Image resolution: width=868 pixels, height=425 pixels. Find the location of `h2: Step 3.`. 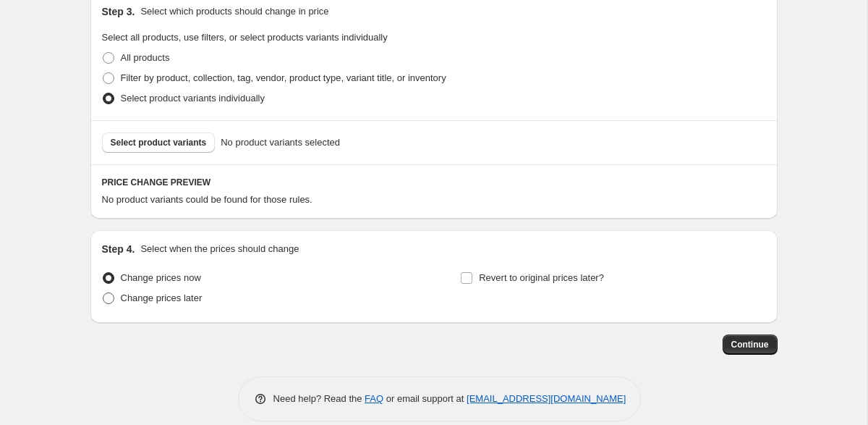

h2: Step 3. is located at coordinates (118, 12).